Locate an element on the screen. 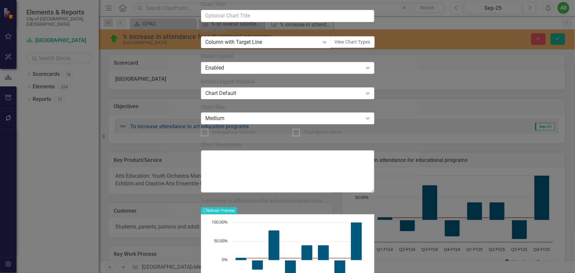 Image resolution: width=575 pixels, height=273 pixels. h3: % increase in attendance for educational programs is located at coordinates (287, 200).